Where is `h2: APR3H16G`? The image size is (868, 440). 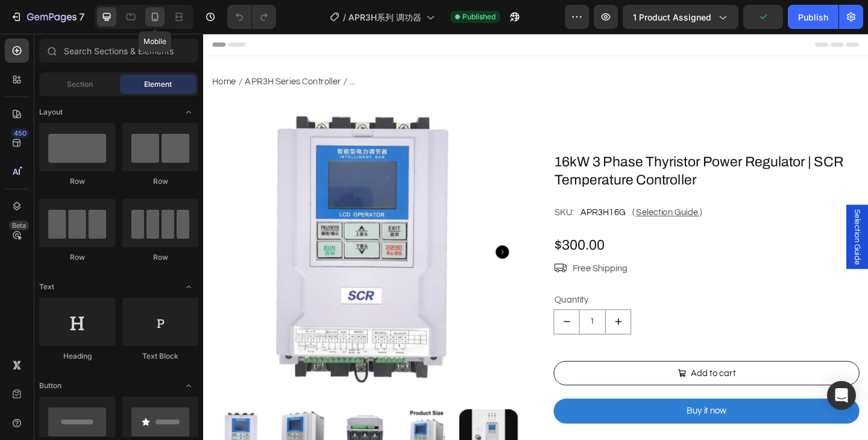
h2: APR3H16G is located at coordinates (434, 194).